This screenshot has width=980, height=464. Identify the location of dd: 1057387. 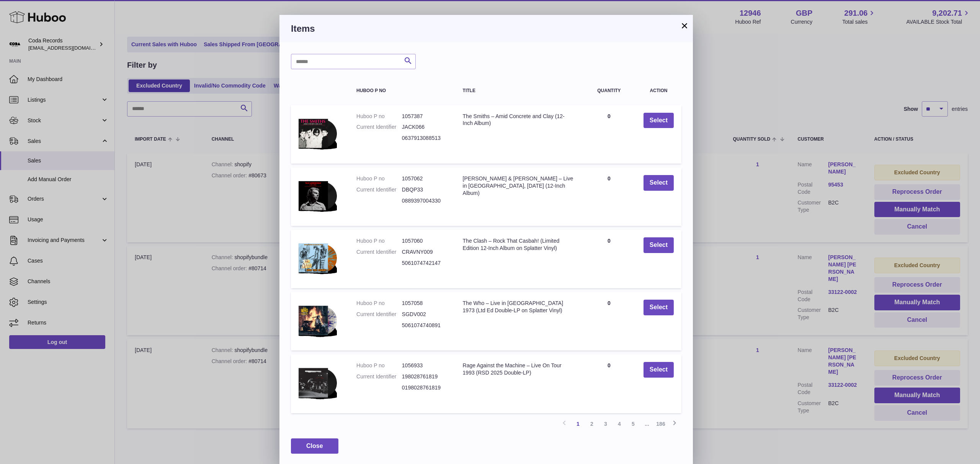
(425, 116).